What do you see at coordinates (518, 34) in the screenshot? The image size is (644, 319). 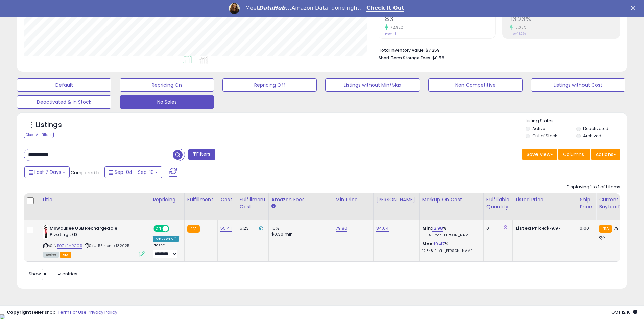 I see `small: Prev: 13.22%` at bounding box center [518, 34].